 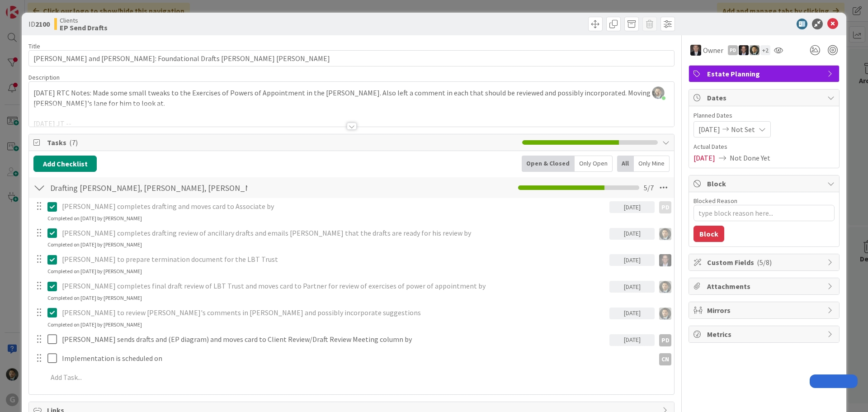 What do you see at coordinates (625, 164) in the screenshot?
I see `div: All` at bounding box center [625, 164].